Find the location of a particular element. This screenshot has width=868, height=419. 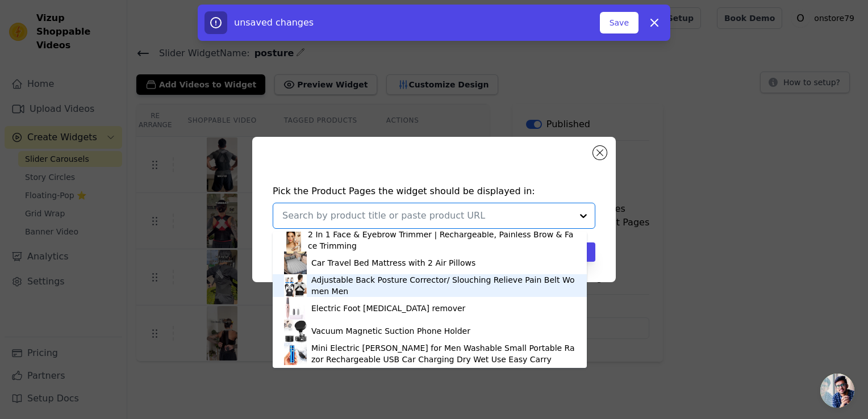

span: unsaved changes is located at coordinates (274, 22).